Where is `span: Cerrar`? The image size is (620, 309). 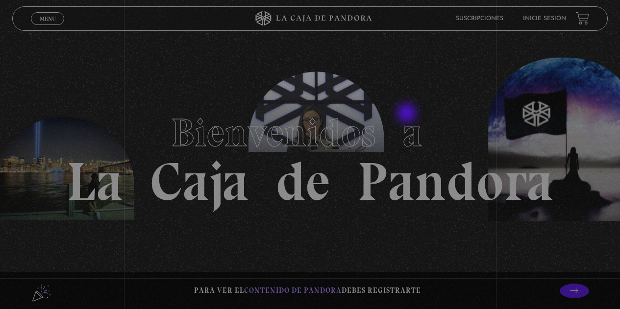 span: Cerrar is located at coordinates (48, 27).